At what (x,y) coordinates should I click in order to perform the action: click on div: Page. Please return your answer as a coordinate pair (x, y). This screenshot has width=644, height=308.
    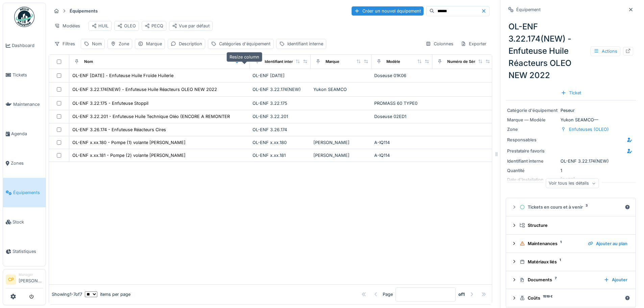
    Looking at the image, I should click on (388, 294).